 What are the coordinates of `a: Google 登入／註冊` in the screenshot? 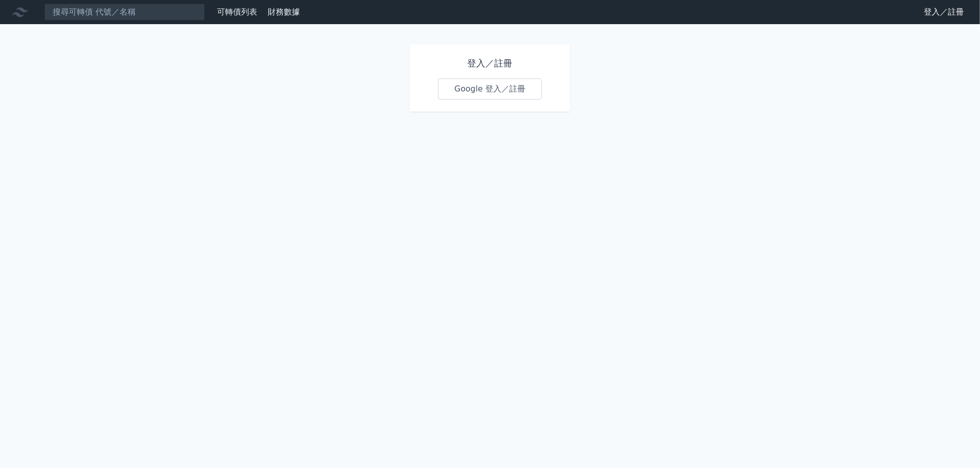 It's located at (491, 89).